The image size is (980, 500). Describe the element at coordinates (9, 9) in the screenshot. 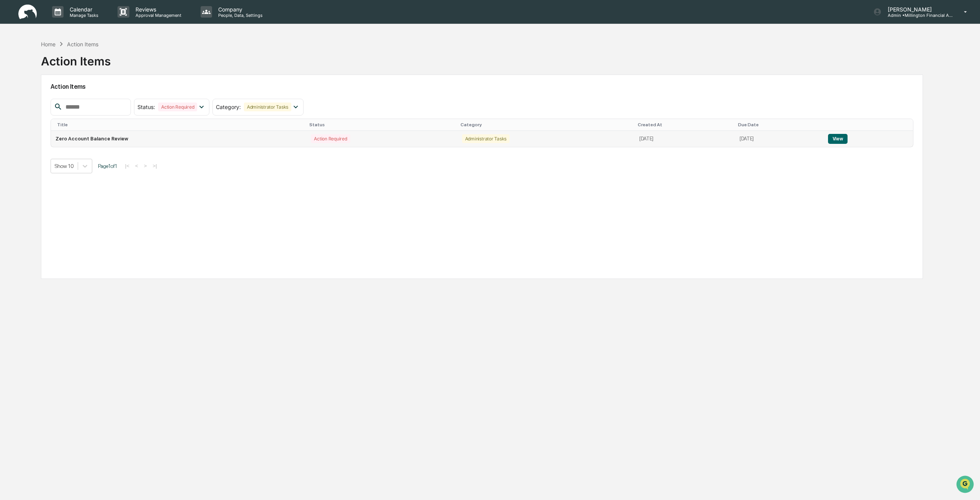

I see `img: f2157a4c-a0d3-4daa-907e-bb6f0de503a5-1751232295721` at that location.